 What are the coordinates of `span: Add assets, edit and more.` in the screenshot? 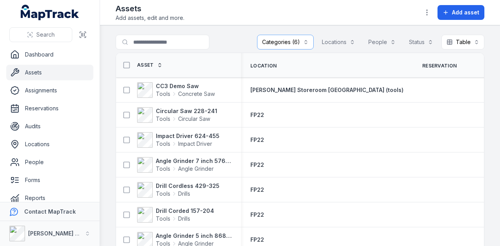 It's located at (150, 18).